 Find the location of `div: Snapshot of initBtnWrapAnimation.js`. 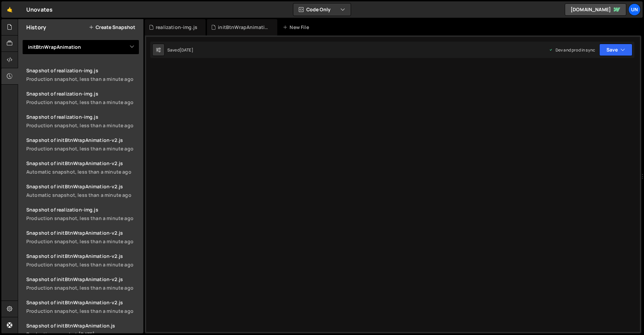

div: Snapshot of initBtnWrapAnimation.js is located at coordinates (83, 325).